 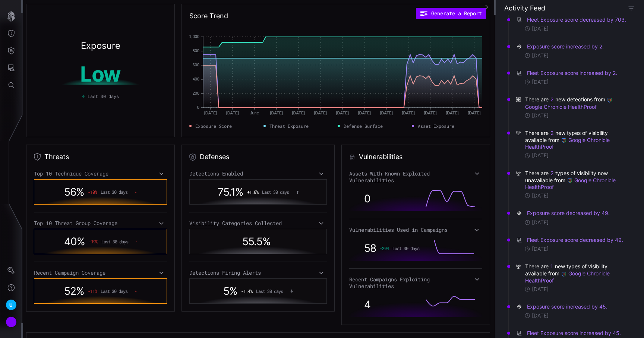 I want to click on text: 200, so click(x=196, y=93).